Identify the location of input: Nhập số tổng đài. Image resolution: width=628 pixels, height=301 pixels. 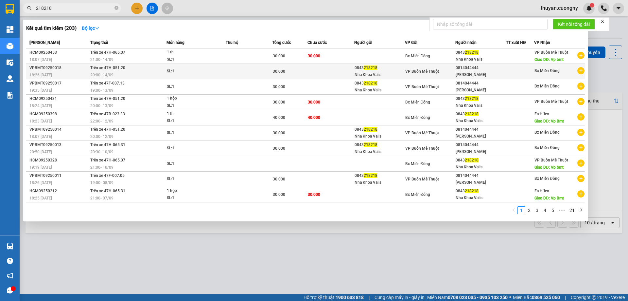
(490, 24).